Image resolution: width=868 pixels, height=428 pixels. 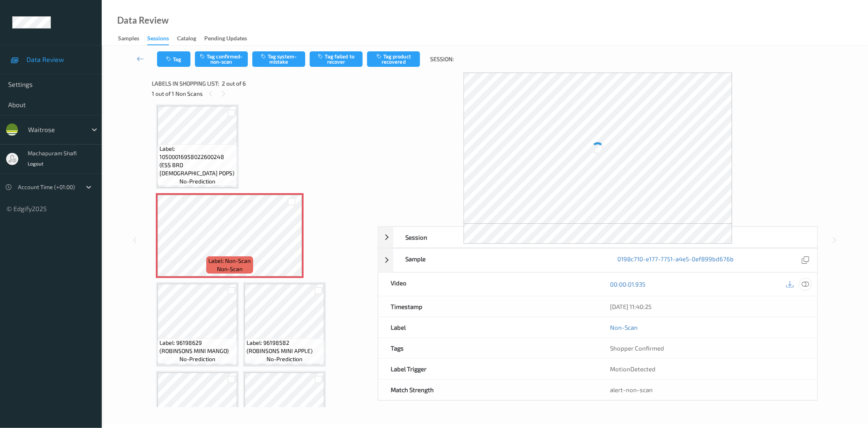 What do you see at coordinates (442, 59) in the screenshot?
I see `span: Session:` at bounding box center [442, 59].